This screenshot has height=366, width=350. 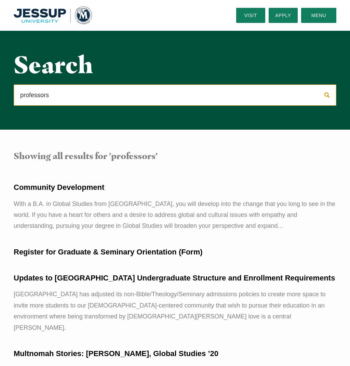 I want to click on img: Multnomah University Logo, so click(x=53, y=15).